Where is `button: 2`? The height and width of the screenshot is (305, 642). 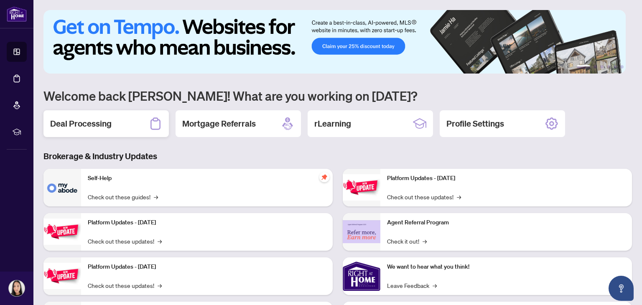
button: 2 is located at coordinates (596, 67).